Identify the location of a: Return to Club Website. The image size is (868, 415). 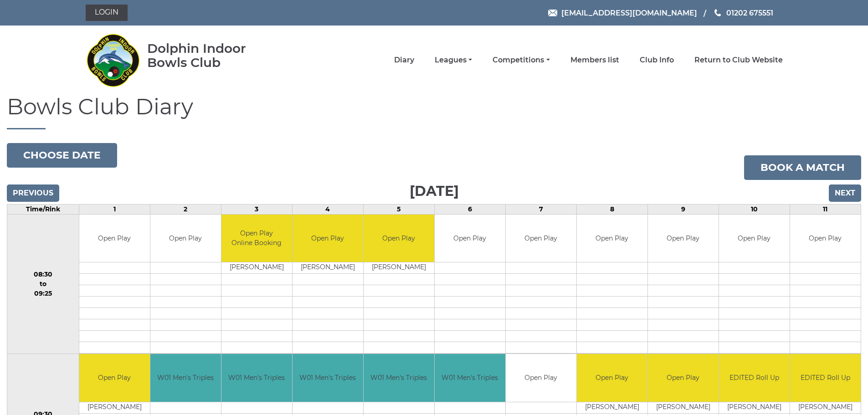
(738, 60).